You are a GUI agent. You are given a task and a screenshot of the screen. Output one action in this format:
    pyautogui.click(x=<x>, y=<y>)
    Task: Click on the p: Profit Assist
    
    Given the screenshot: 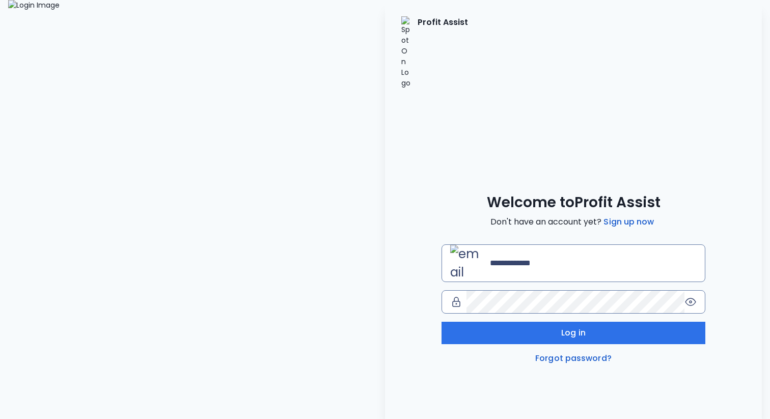 What is the action you would take?
    pyautogui.click(x=442, y=52)
    